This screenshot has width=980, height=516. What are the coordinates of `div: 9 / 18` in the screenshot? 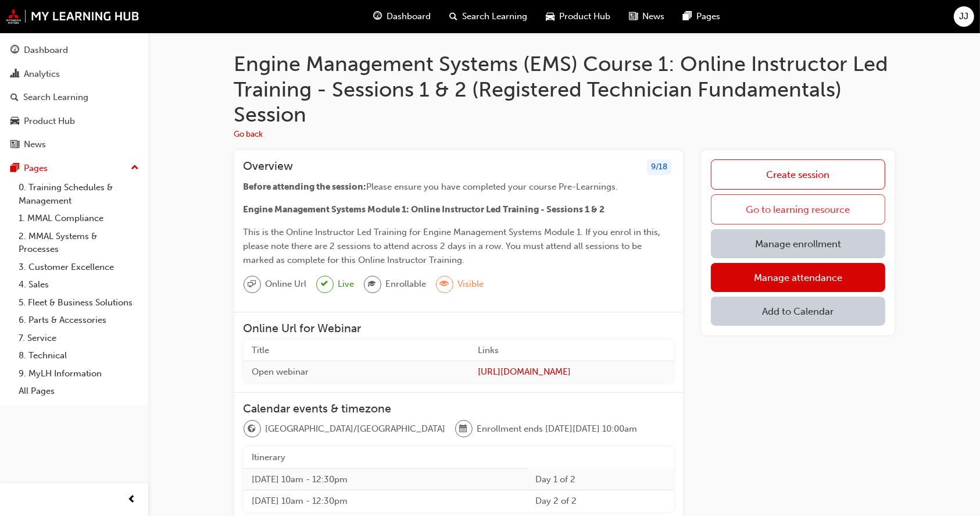 It's located at (659, 167).